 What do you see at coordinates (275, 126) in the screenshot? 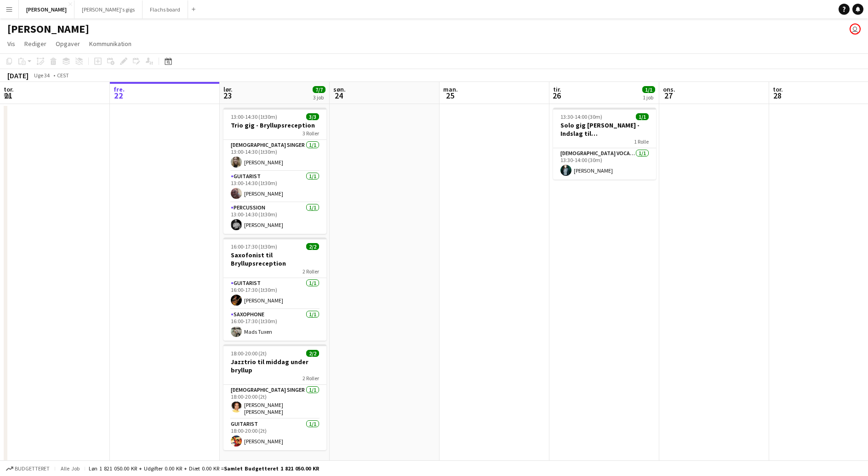
I see `h3: Trio gig - Bryllupsreception` at bounding box center [275, 126].